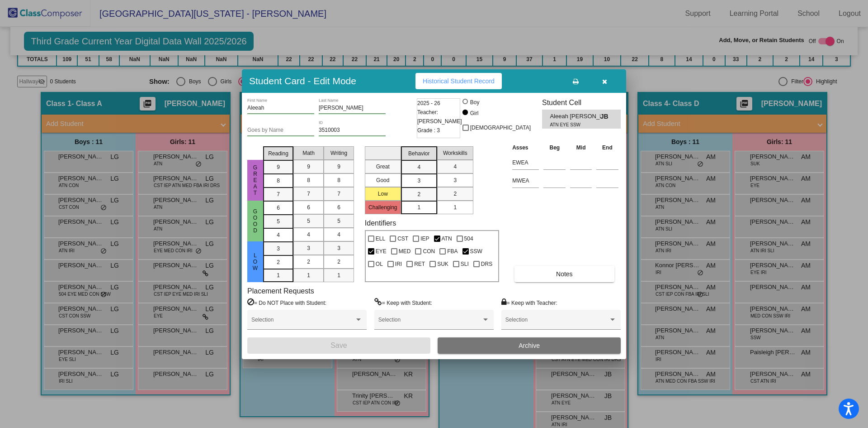 Image resolution: width=868 pixels, height=428 pixels. What do you see at coordinates (474, 102) in the screenshot?
I see `div: Boy` at bounding box center [474, 102].